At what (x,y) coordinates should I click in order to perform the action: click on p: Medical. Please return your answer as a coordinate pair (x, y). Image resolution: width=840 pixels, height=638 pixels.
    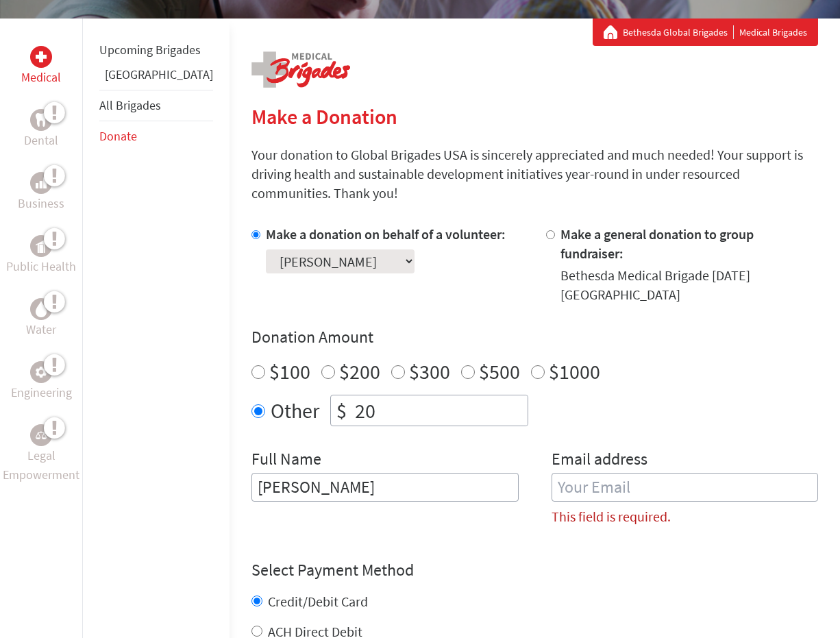
    Looking at the image, I should click on (41, 77).